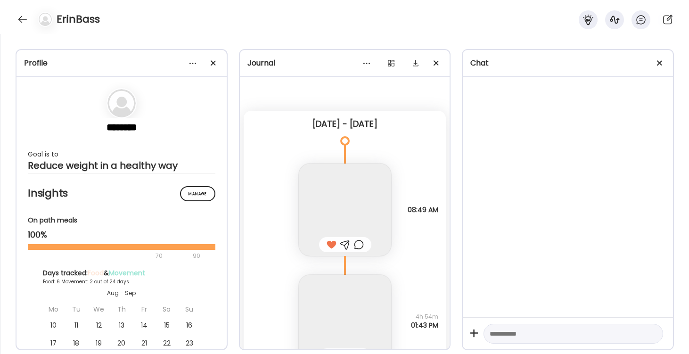  I want to click on div: Aug - Sep, so click(122, 293).